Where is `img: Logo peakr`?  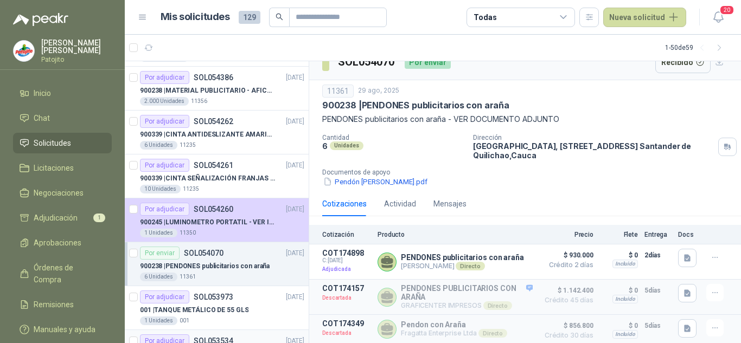 img: Logo peakr is located at coordinates (41, 20).